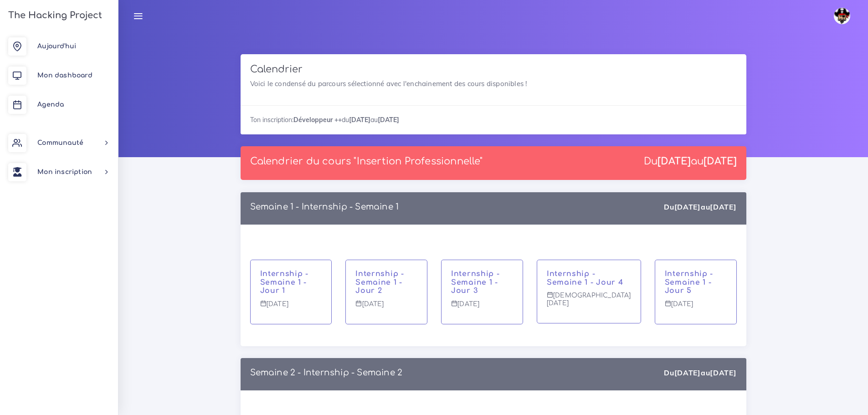 Image resolution: width=868 pixels, height=415 pixels. Describe the element at coordinates (50, 104) in the screenshot. I see `span: Agenda` at that location.